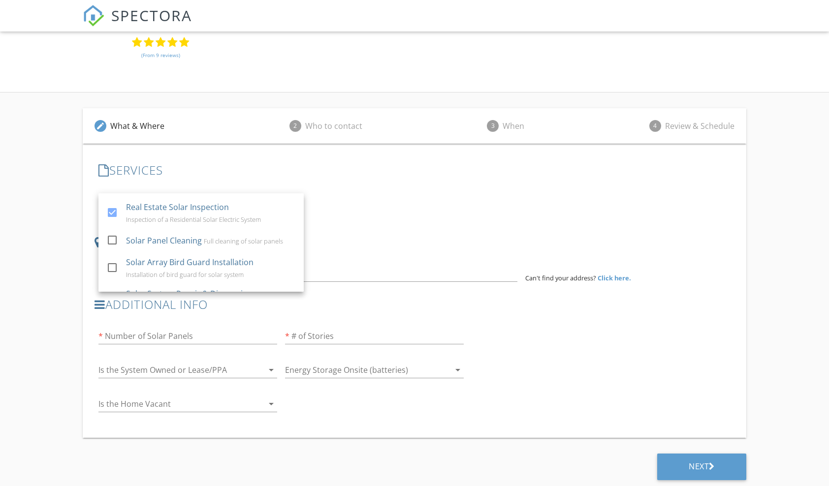 This screenshot has height=486, width=829. Describe the element at coordinates (614, 278) in the screenshot. I see `strong: Click here.` at that location.